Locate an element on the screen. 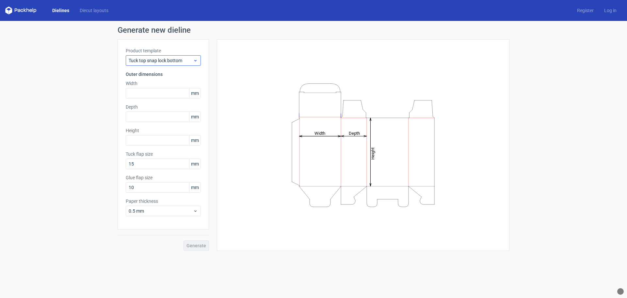 Image resolution: width=627 pixels, height=298 pixels. label: Width is located at coordinates (163, 83).